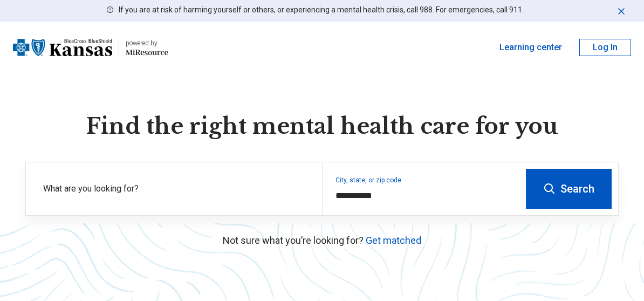  Describe the element at coordinates (394, 241) in the screenshot. I see `a: Get matched` at that location.